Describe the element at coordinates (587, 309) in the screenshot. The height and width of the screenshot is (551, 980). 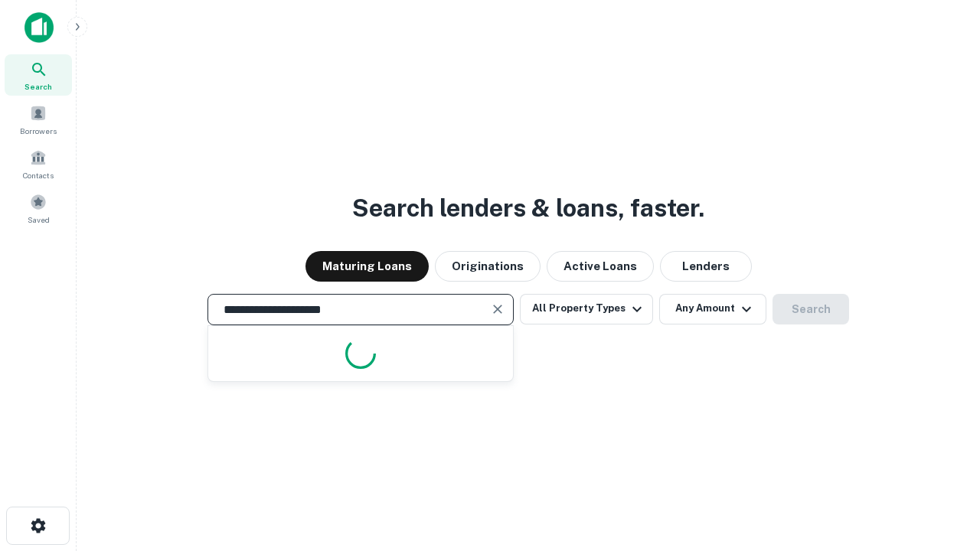
I see `button: All Property Types` at that location.